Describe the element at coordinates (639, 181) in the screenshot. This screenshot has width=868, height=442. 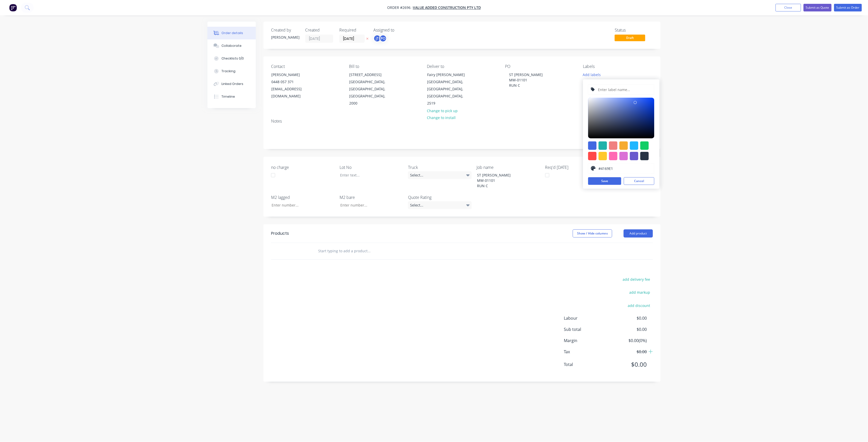
I see `button: Cancel` at that location.